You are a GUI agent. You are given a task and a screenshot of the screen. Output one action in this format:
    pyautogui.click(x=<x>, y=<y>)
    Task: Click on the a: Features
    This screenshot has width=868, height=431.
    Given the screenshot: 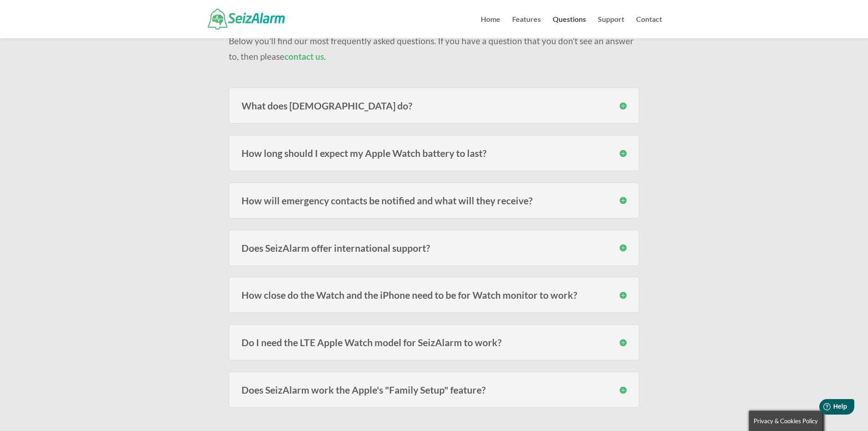 What is the action you would take?
    pyautogui.click(x=526, y=27)
    